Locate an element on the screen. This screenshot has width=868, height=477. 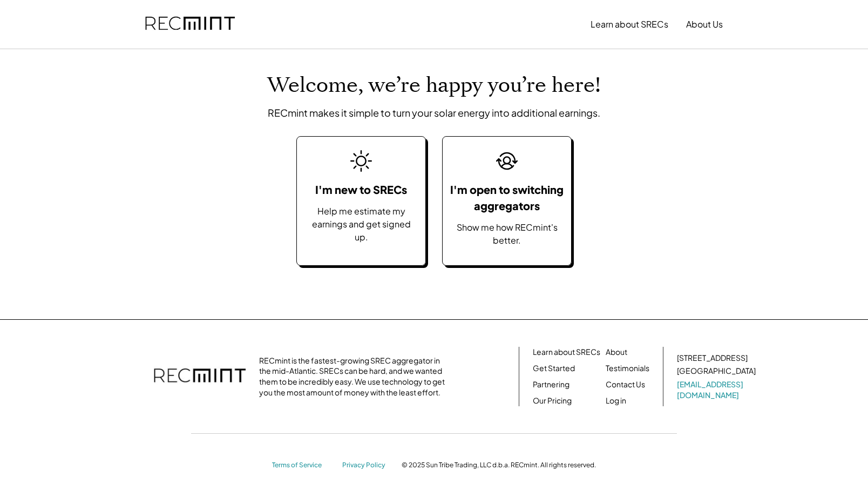
div: Help me estimate my earnings and get signed up. is located at coordinates (361, 224).